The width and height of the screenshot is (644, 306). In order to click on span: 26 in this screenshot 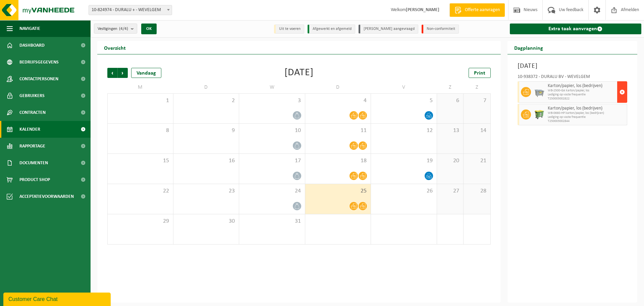, I will do `click(404, 191)`.